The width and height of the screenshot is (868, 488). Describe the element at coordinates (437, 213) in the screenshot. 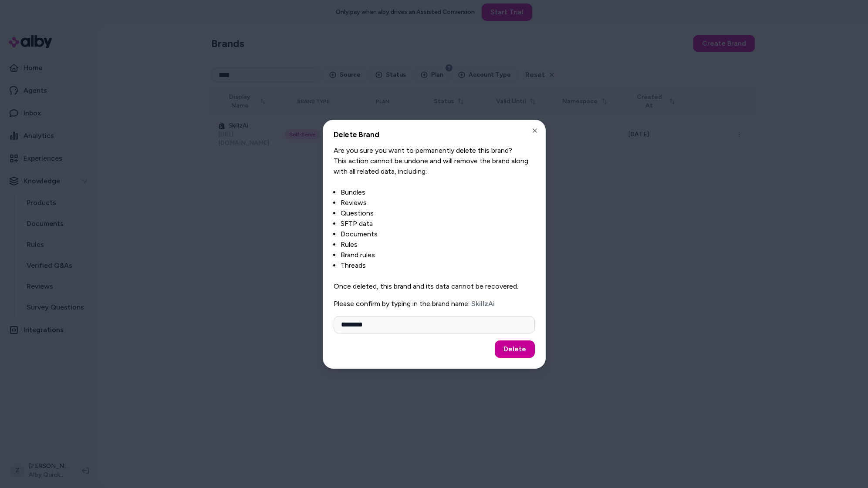

I see `li: Questions` at that location.